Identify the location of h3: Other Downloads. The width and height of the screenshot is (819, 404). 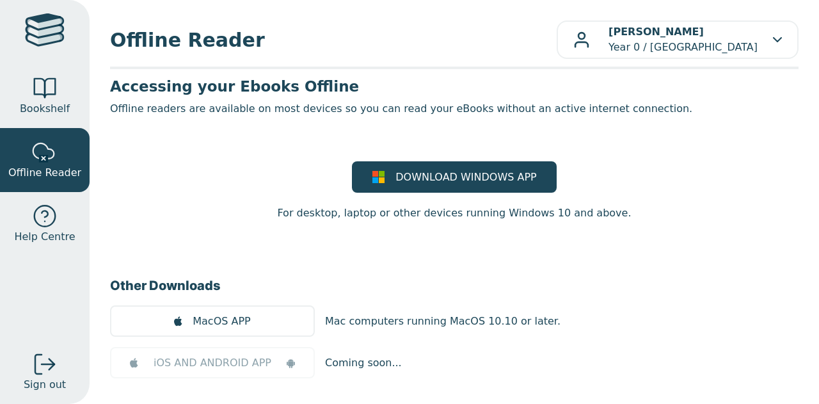
(454, 285).